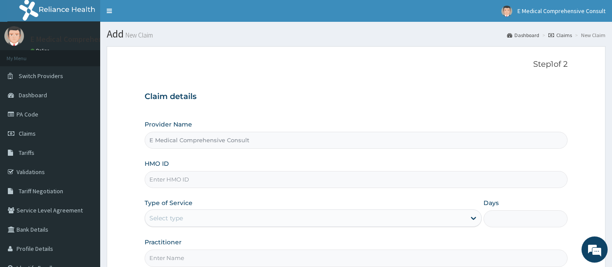 The width and height of the screenshot is (612, 267). I want to click on input: Enter HMO ID, so click(357, 179).